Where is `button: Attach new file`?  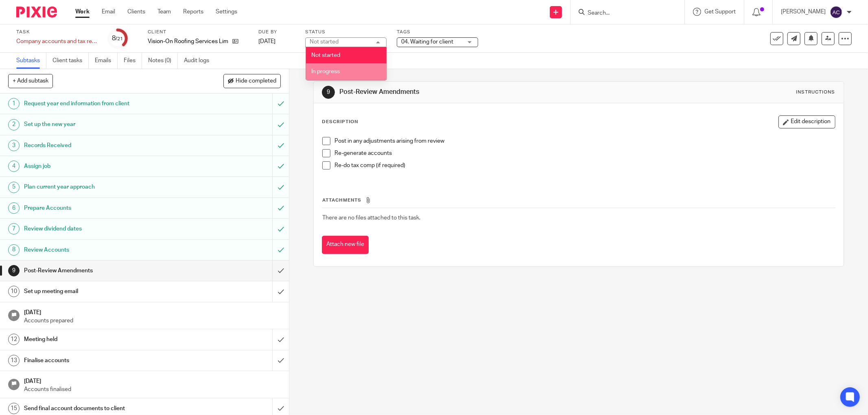
button: Attach new file is located at coordinates (345, 245).